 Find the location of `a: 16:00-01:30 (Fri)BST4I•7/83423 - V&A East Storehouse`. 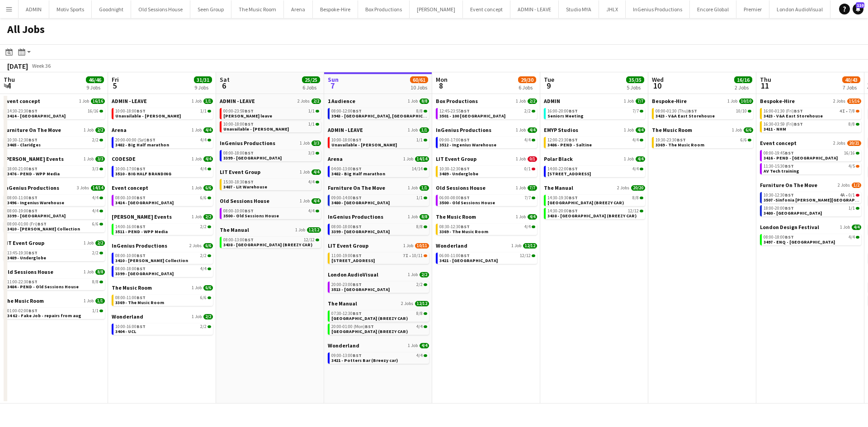

a: 16:00-01:30 (Fri)BST4I•7/83423 - V&A East Storehouse is located at coordinates (812, 113).